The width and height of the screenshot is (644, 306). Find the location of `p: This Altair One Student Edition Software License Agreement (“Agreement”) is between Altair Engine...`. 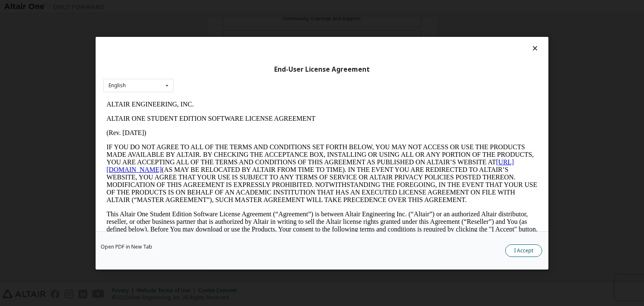

p: This Altair One Student Edition Software License Agreement (“Agreement”) is between Altair Engine... is located at coordinates (219, 128).